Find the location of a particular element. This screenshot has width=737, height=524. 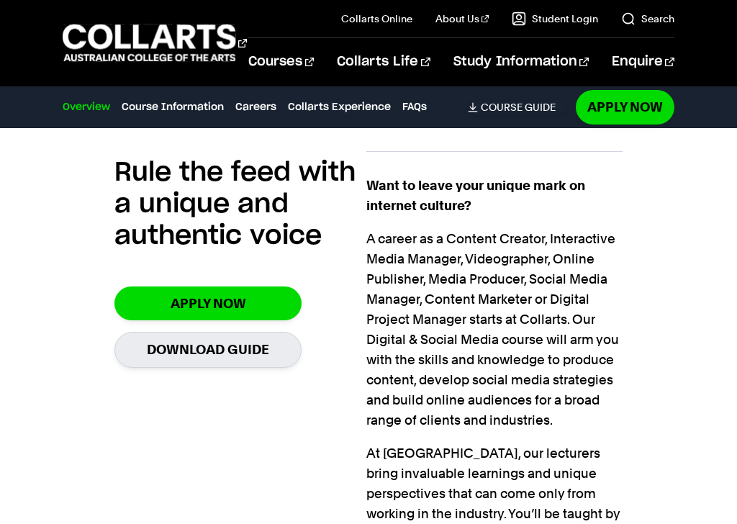

a: Collarts Online is located at coordinates (377, 19).